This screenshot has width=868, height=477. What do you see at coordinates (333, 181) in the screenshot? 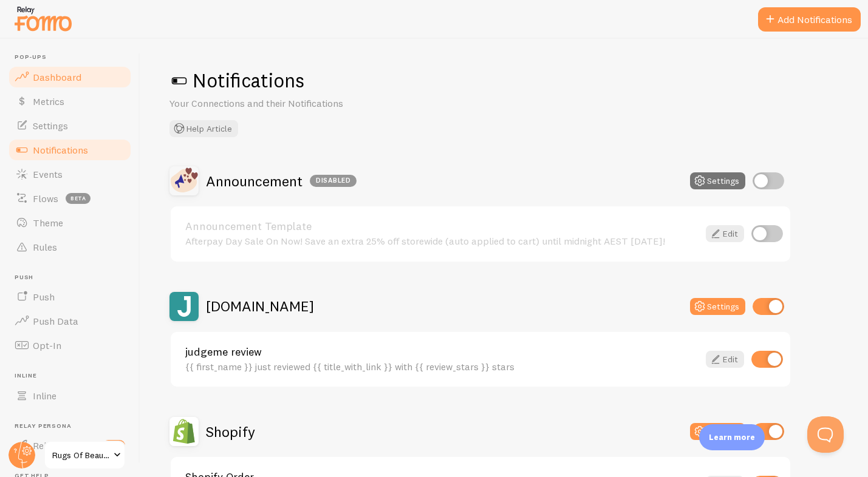
I see `div: Disabled` at bounding box center [333, 181].